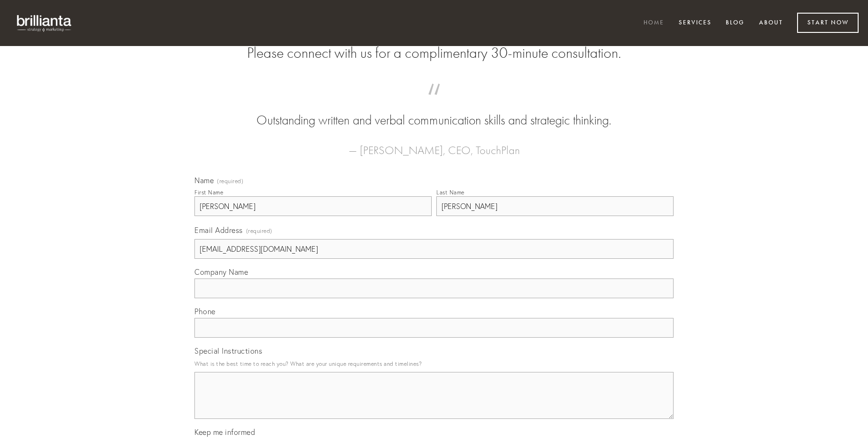 This screenshot has width=868, height=441. I want to click on a: Blog, so click(735, 23).